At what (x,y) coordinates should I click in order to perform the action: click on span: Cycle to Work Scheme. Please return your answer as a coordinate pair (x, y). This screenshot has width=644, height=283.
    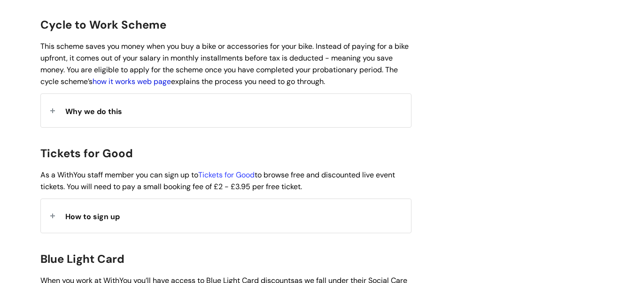
    Looking at the image, I should click on (104, 25).